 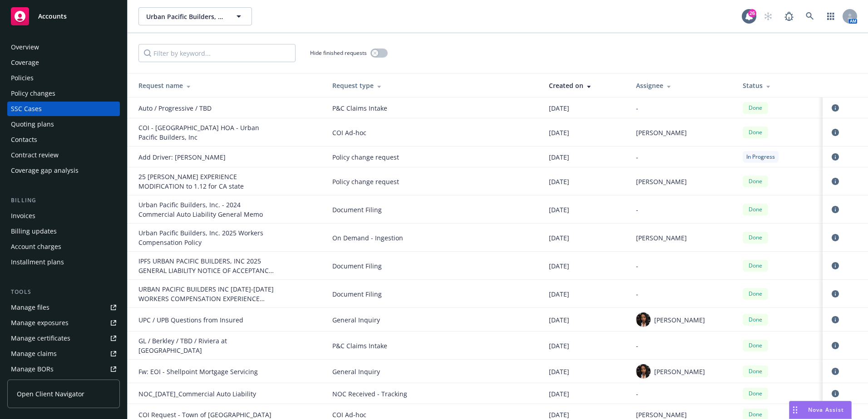 I want to click on div: Urban Pacific Builders, Inc. 2025 Workers Compensation Policy, so click(x=207, y=238).